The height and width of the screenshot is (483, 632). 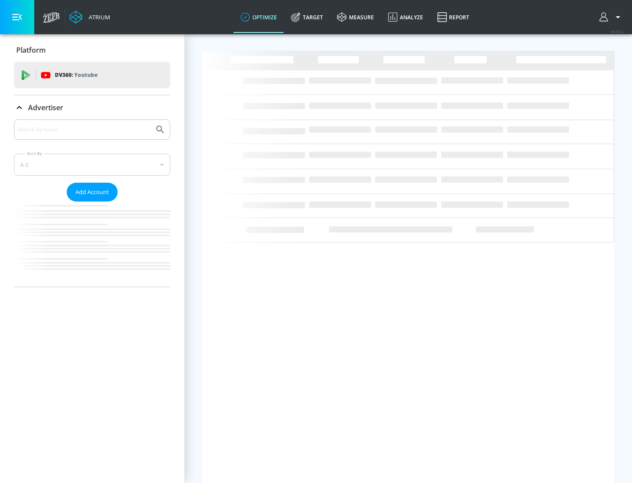 What do you see at coordinates (453, 17) in the screenshot?
I see `a: Report` at bounding box center [453, 17].